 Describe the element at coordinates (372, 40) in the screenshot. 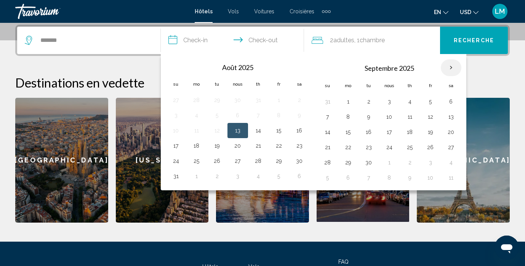

I see `button: Voyageurs : 2 adultes, 0 enfants` at that location.